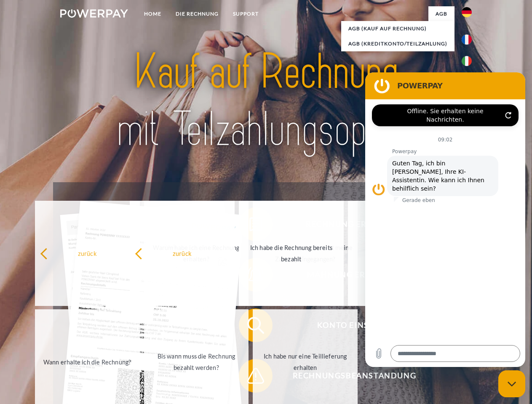  I want to click on a: SUPPORT, so click(246, 14).